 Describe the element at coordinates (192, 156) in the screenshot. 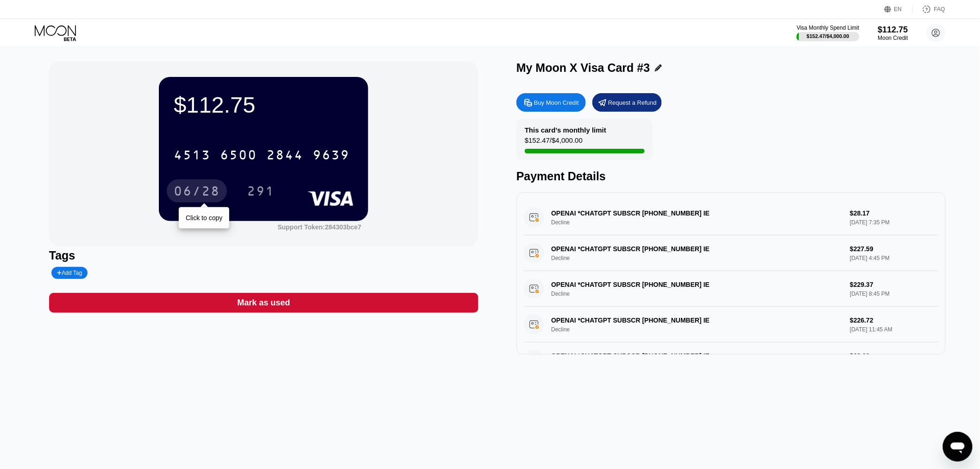

I see `div: 4513` at that location.